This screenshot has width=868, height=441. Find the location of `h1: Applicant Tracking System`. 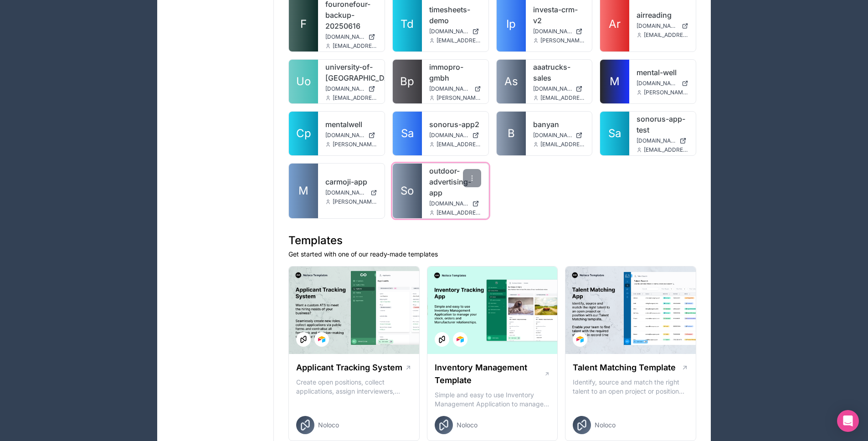

h1: Applicant Tracking System is located at coordinates (349, 368).